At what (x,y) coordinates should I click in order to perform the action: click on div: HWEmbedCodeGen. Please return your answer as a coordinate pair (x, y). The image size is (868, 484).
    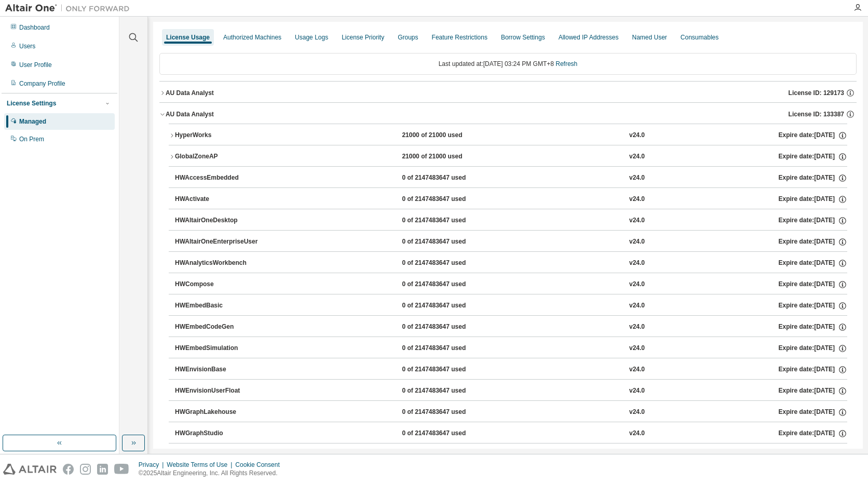
    Looking at the image, I should click on (221, 327).